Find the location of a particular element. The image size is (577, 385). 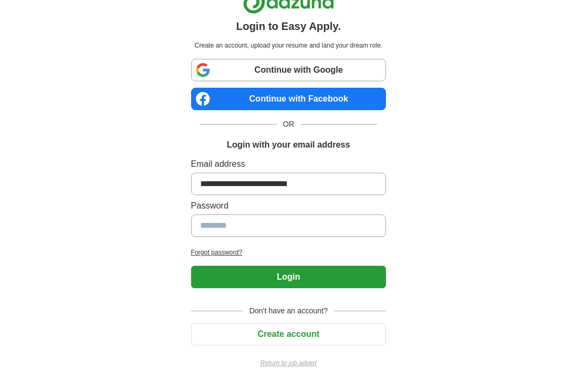

h2: Forgot password? is located at coordinates (289, 253).